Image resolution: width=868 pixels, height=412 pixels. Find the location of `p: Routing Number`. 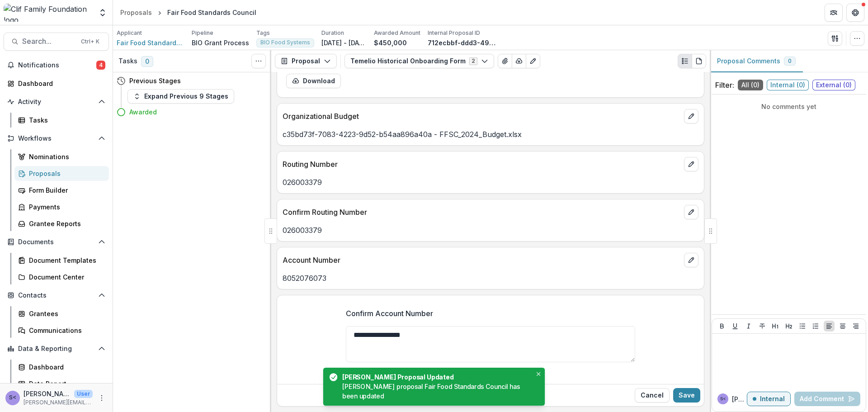

p: Routing Number is located at coordinates (482, 164).